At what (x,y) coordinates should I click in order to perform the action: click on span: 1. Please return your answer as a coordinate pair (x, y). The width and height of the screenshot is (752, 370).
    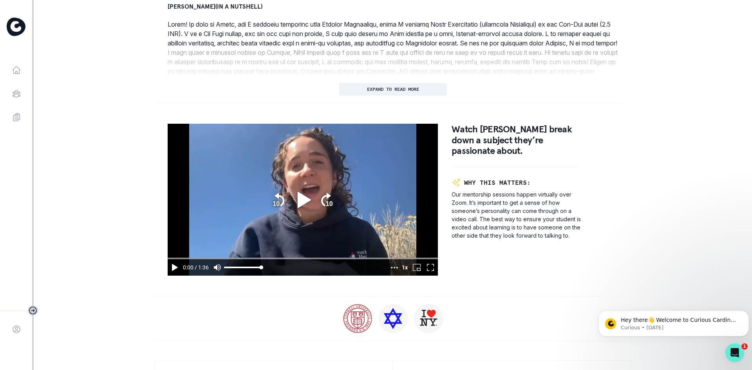
    Looking at the image, I should click on (745, 347).